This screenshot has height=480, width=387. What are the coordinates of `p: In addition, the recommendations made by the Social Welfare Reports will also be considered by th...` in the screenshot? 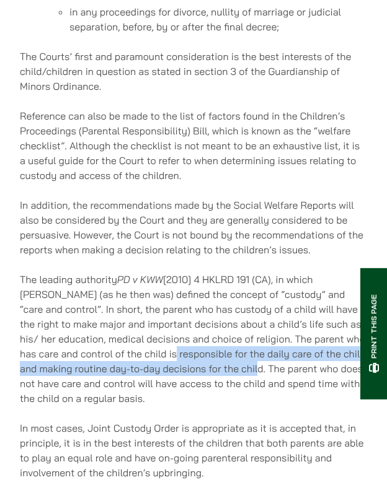 It's located at (193, 227).